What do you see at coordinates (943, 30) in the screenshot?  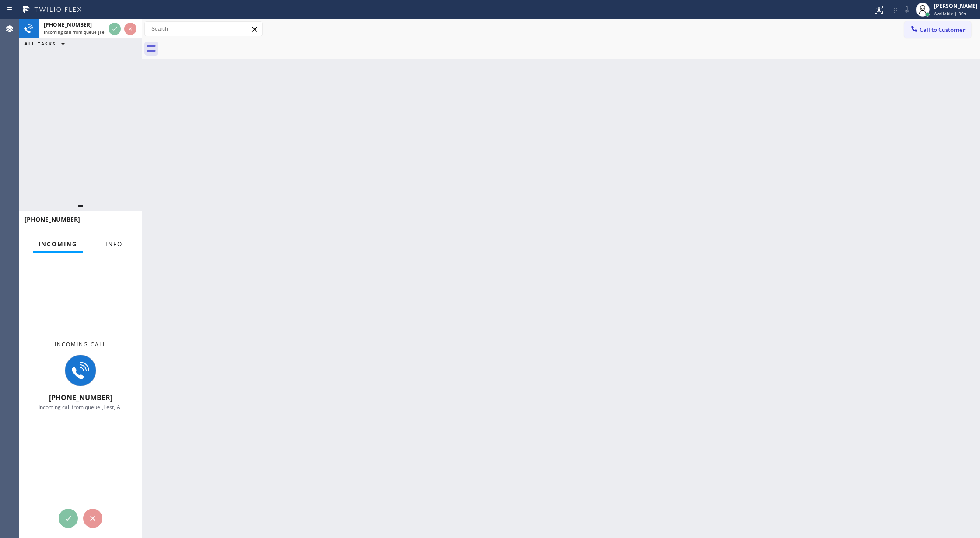 I see `span: Call to Customer` at bounding box center [943, 30].